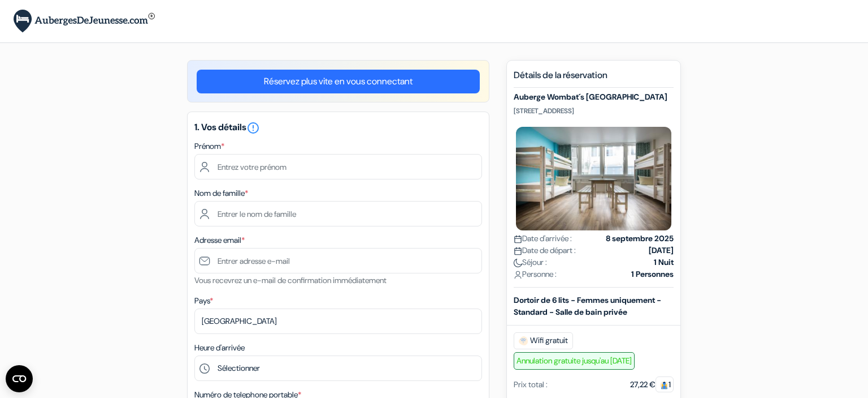 The image size is (868, 398). I want to click on strong: 8 septembre 2025, so click(640, 238).